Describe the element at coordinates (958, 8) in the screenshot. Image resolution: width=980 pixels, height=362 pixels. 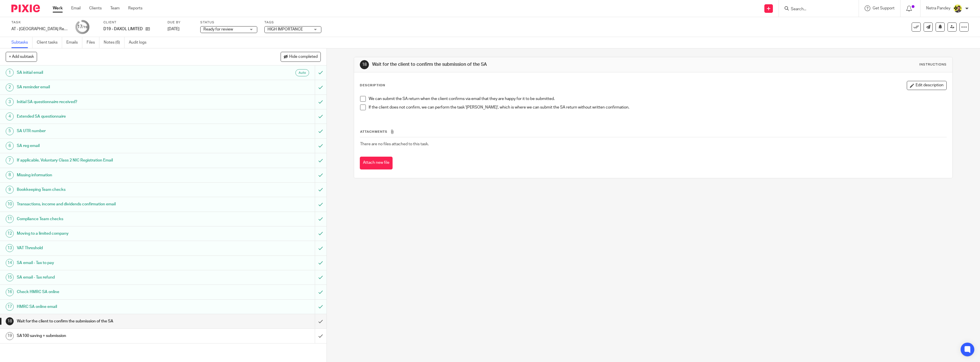
I see `img: Netra-New-Starbridge-Yellow.jpg` at that location.